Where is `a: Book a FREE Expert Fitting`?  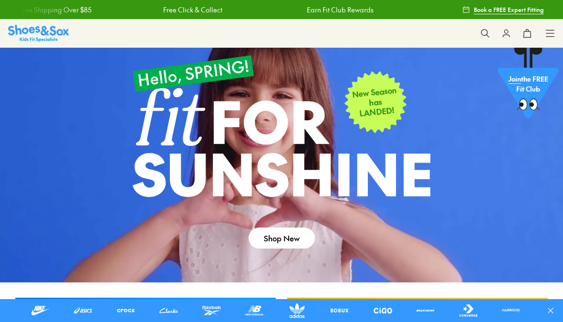
a: Book a FREE Expert Fitting is located at coordinates (503, 10).